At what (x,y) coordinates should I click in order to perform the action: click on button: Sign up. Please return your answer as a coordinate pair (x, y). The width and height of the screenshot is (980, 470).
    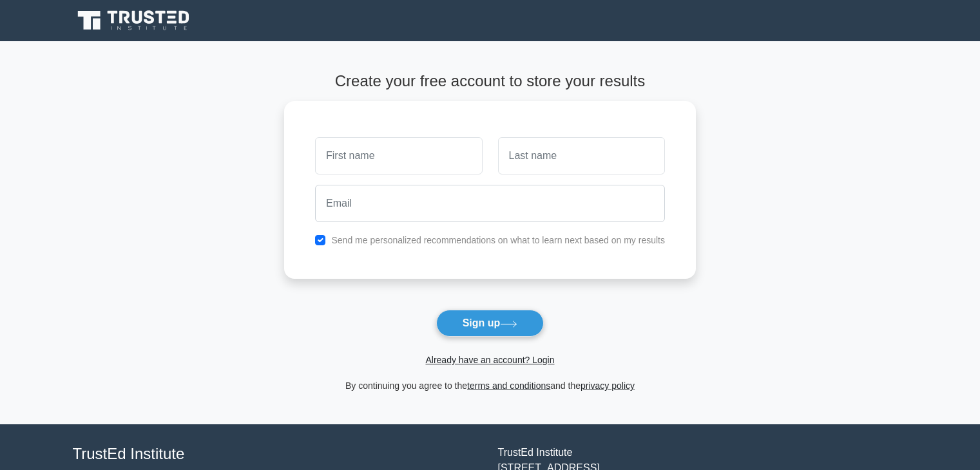
    Looking at the image, I should click on (490, 324).